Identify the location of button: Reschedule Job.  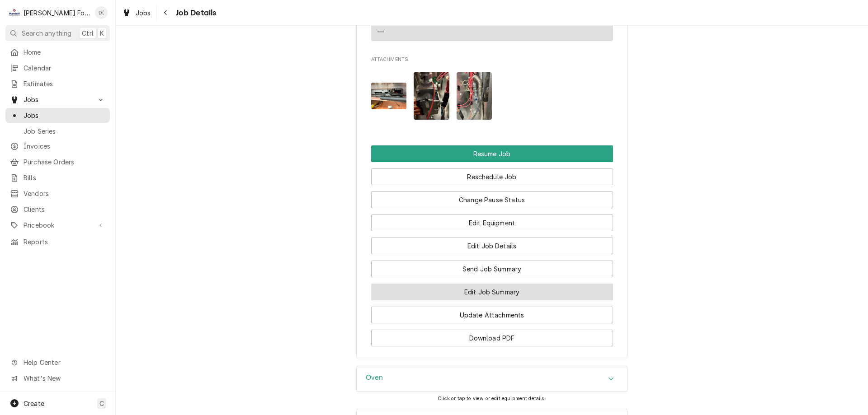
(492, 177).